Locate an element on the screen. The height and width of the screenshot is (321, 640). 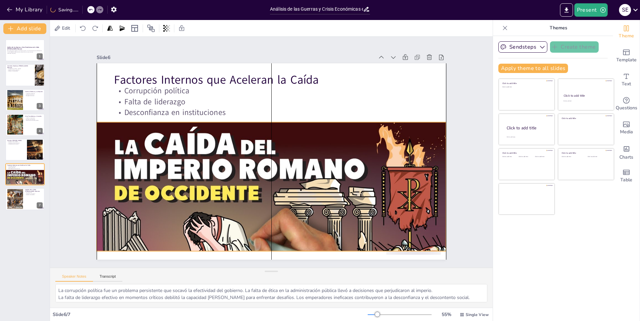
div: S E is located at coordinates (625, 10).